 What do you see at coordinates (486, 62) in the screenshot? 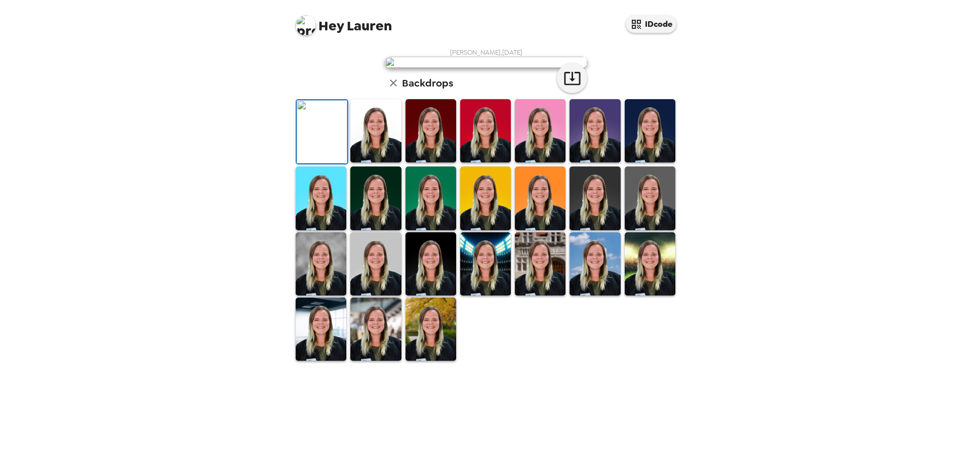
I see `img: user` at bounding box center [486, 62].